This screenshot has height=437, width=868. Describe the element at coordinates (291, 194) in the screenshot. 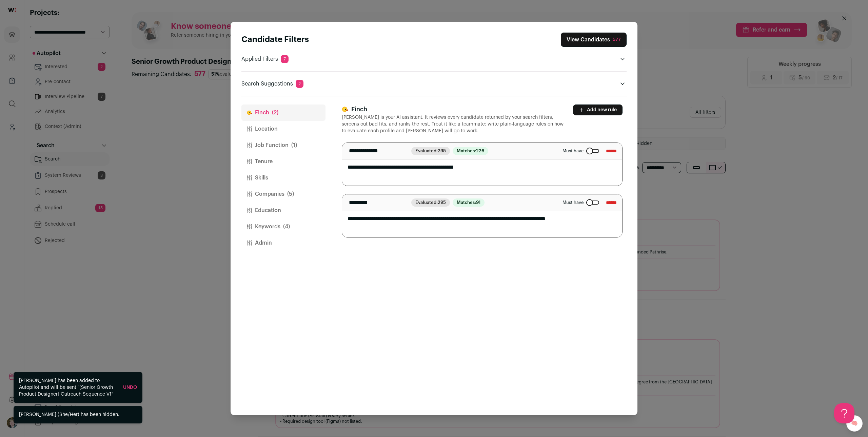

I see `span: (5)` at that location.